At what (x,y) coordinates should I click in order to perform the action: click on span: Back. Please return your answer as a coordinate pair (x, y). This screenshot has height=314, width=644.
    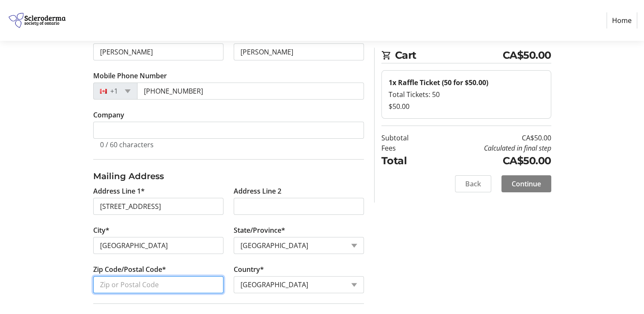
    Looking at the image, I should click on (473, 184).